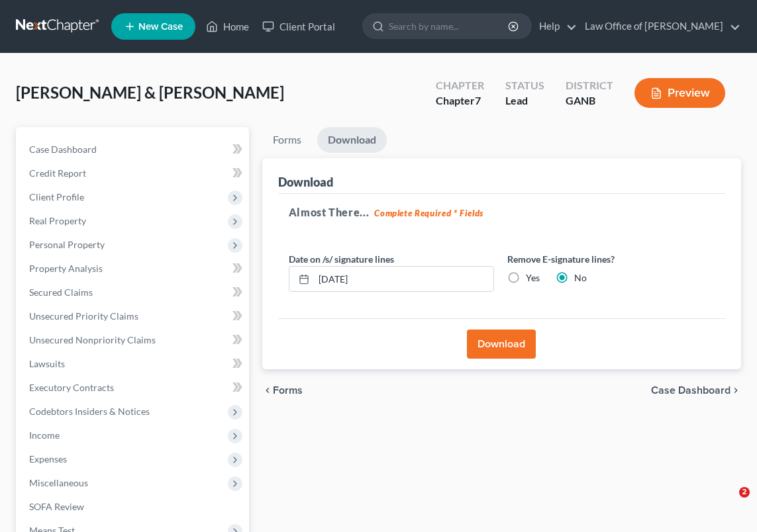 The width and height of the screenshot is (757, 532). What do you see at coordinates (67, 244) in the screenshot?
I see `span: Personal Property` at bounding box center [67, 244].